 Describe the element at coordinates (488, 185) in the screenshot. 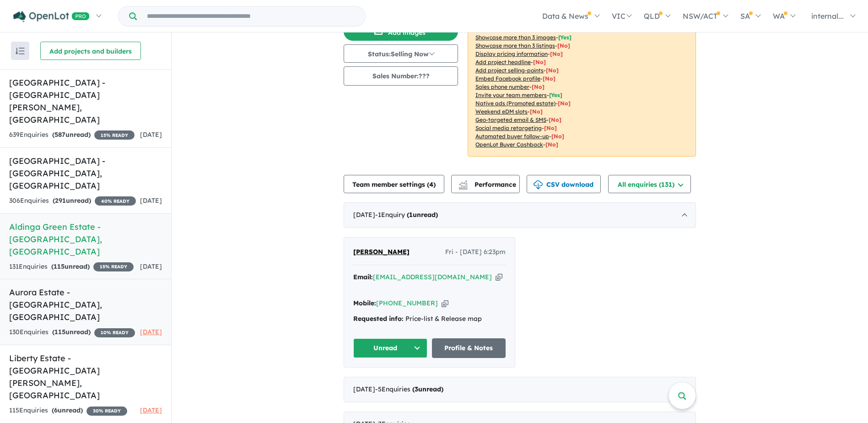

I see `span: Performance` at that location.